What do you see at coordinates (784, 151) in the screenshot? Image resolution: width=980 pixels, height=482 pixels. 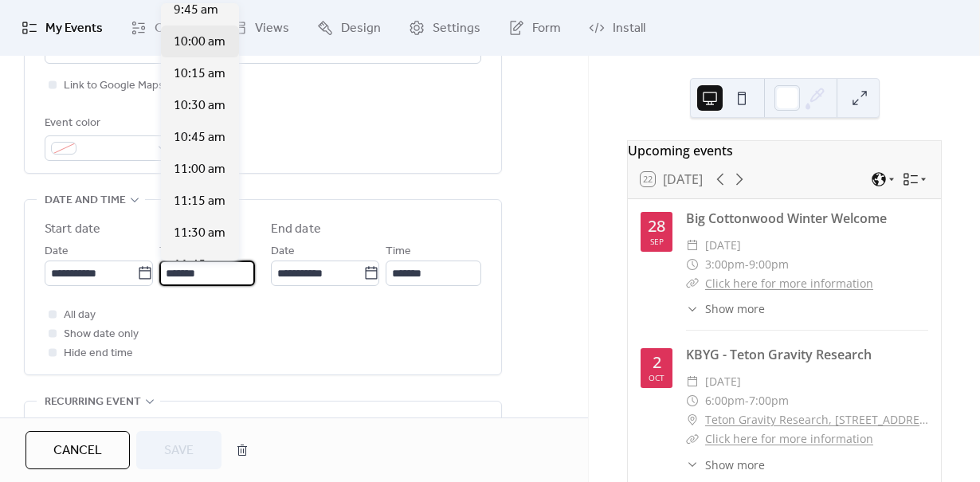 I see `div: Upcoming events` at bounding box center [784, 151].